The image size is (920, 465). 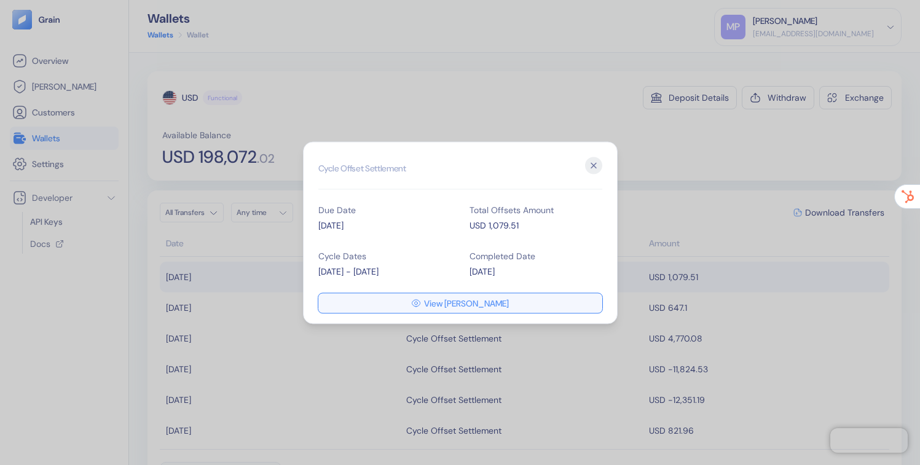 I want to click on h2: Cycle Offset Settlement, so click(x=460, y=173).